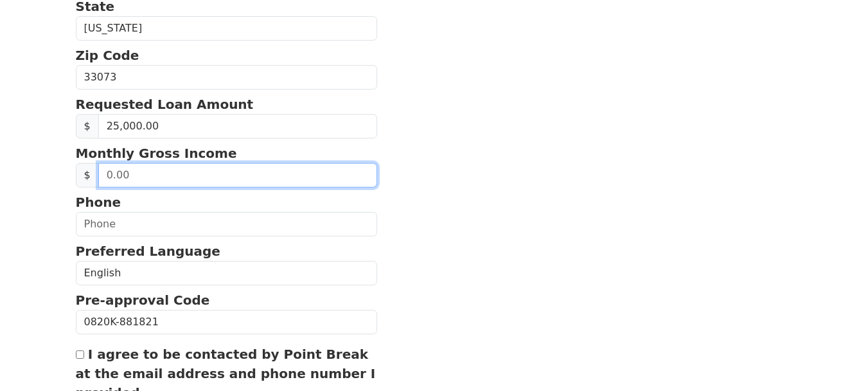 The height and width of the screenshot is (391, 868). What do you see at coordinates (148, 250) in the screenshot?
I see `strong: Preferred Language` at bounding box center [148, 250].